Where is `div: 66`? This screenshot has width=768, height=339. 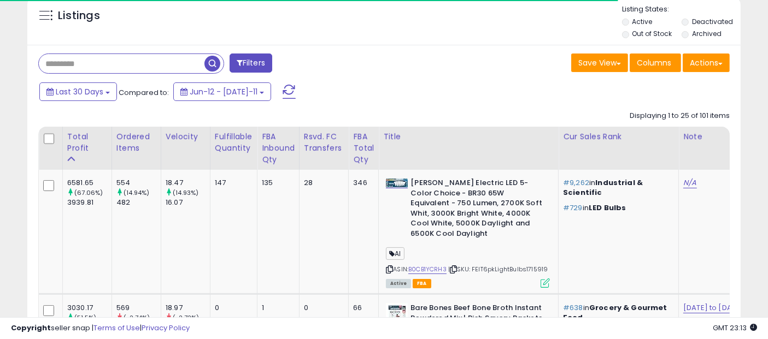 div: 66 is located at coordinates (361, 308).